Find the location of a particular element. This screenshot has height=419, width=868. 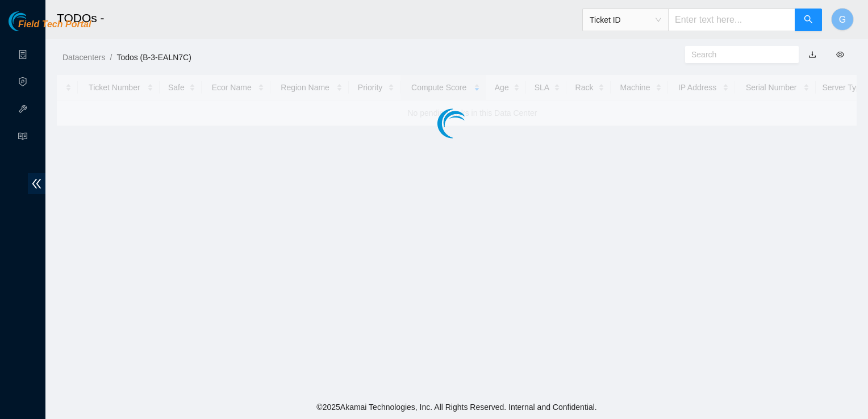

img: Akamai Technologies is located at coordinates (33, 21).